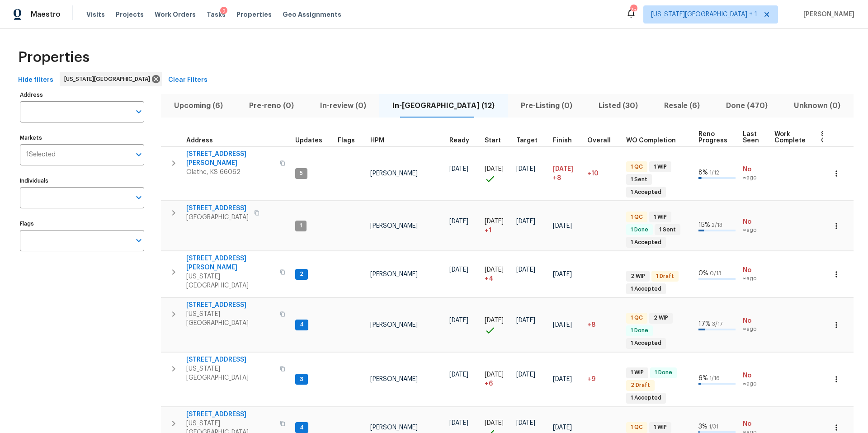  What do you see at coordinates (343, 106) in the screenshot?
I see `span: In-review (0)` at bounding box center [343, 106].